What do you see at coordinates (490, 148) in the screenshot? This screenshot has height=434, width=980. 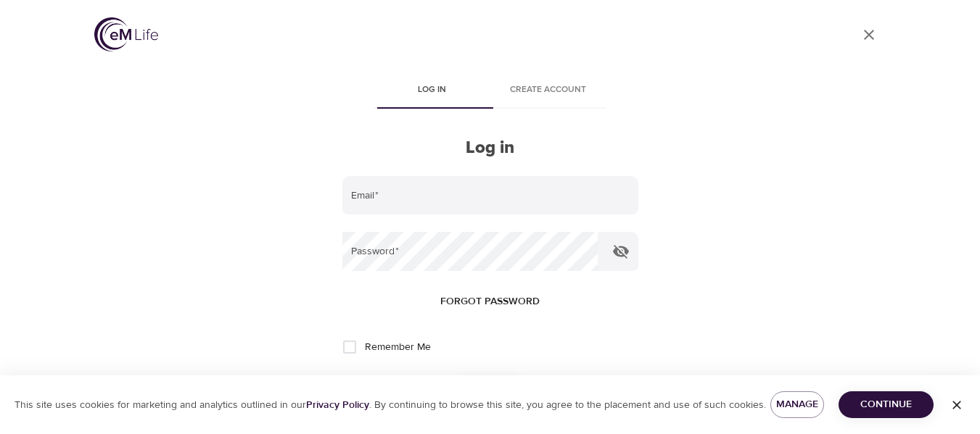 I see `h2: Log in` at bounding box center [490, 148].